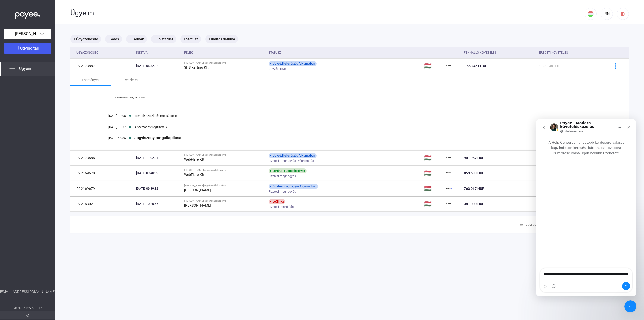 This screenshot has height=320, width=644. Describe the element at coordinates (102, 204) in the screenshot. I see `td: P22163021` at that location.